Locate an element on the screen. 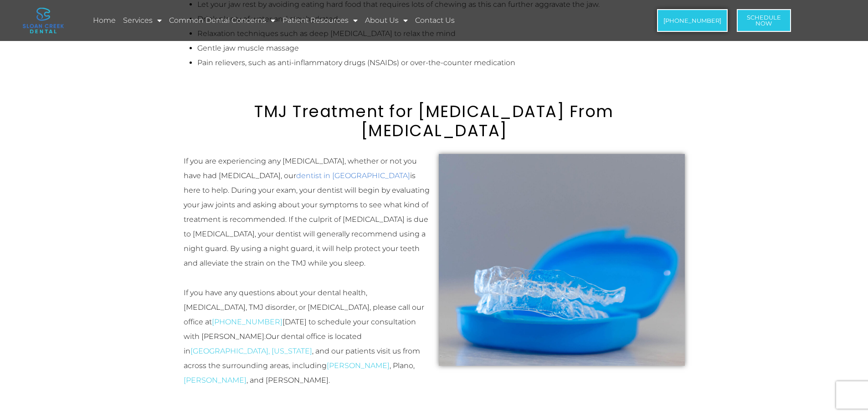 This screenshot has width=868, height=415. span: , Plano, is located at coordinates (402, 366).